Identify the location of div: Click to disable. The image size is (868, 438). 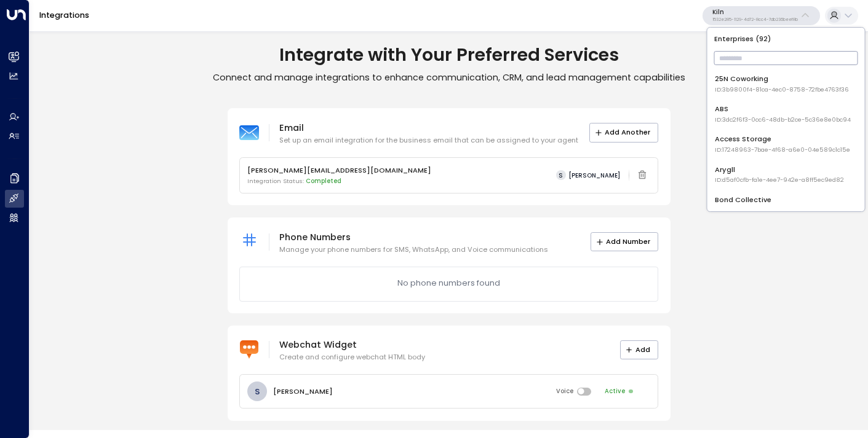
(625, 392).